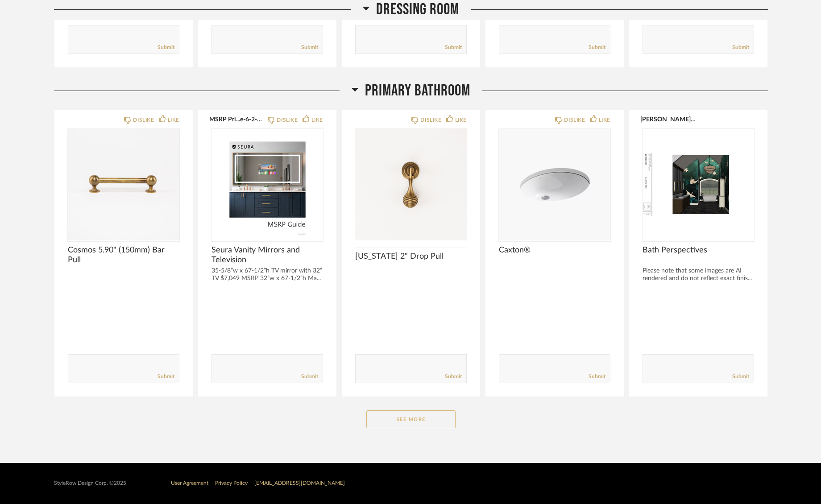  I want to click on span: Cosmos 5.90" (150mm) Bar Pull, so click(123, 255).